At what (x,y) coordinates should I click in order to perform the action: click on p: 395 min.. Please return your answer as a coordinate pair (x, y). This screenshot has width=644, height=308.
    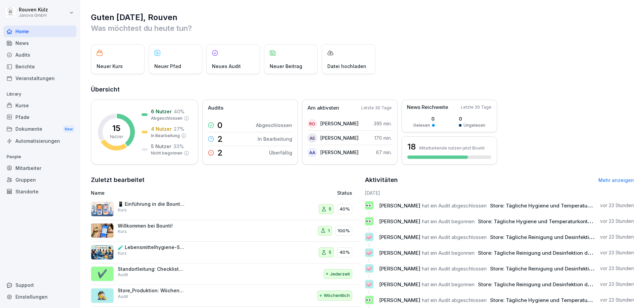
    Looking at the image, I should click on (383, 123).